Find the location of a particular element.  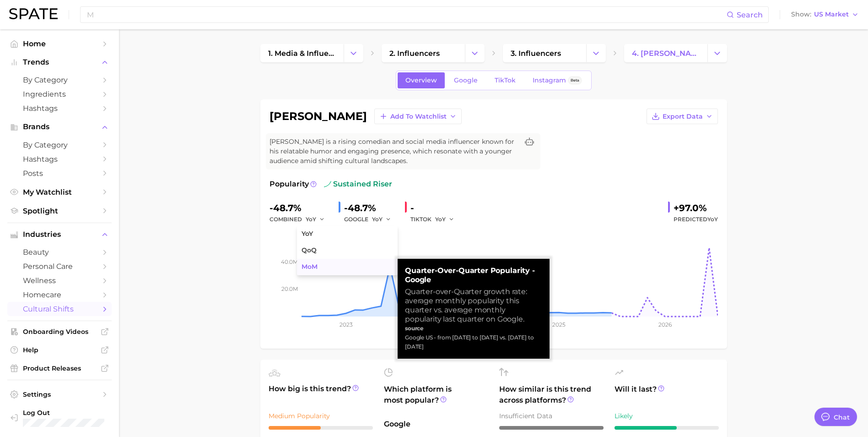

a: homecare is located at coordinates (59, 294).